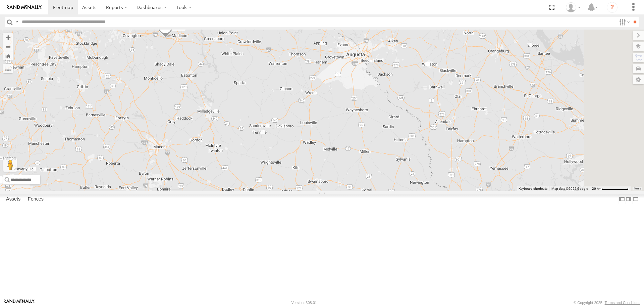  What do you see at coordinates (622, 199) in the screenshot?
I see `label: Dock Summary Table to the Left` at bounding box center [622, 199].